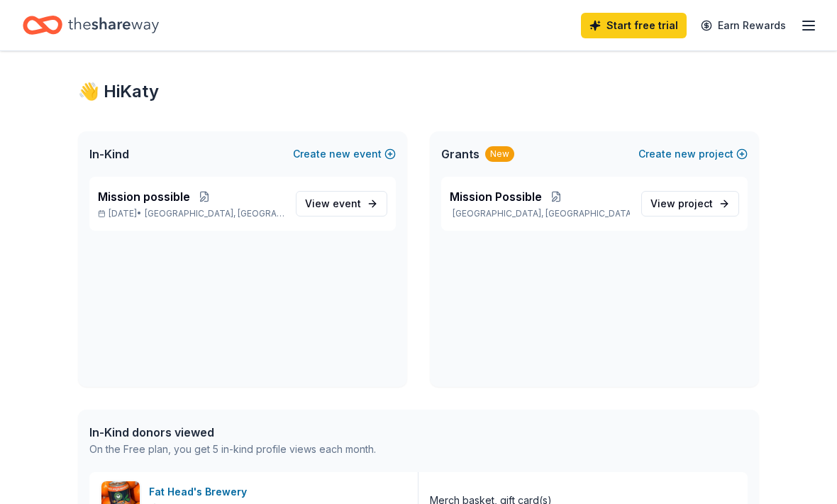  Describe the element at coordinates (418, 91) in the screenshot. I see `div: 👋 Hi Katy` at that location.